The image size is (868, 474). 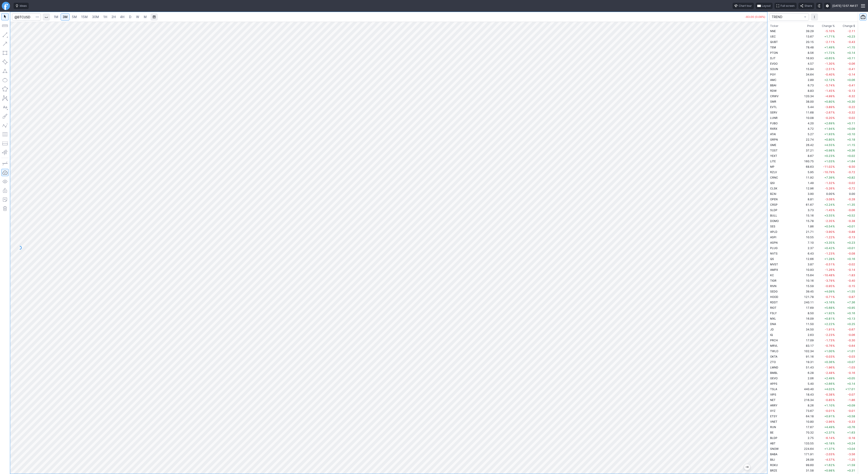 What do you see at coordinates (787, 6) in the screenshot?
I see `span: Full screen` at bounding box center [787, 6].